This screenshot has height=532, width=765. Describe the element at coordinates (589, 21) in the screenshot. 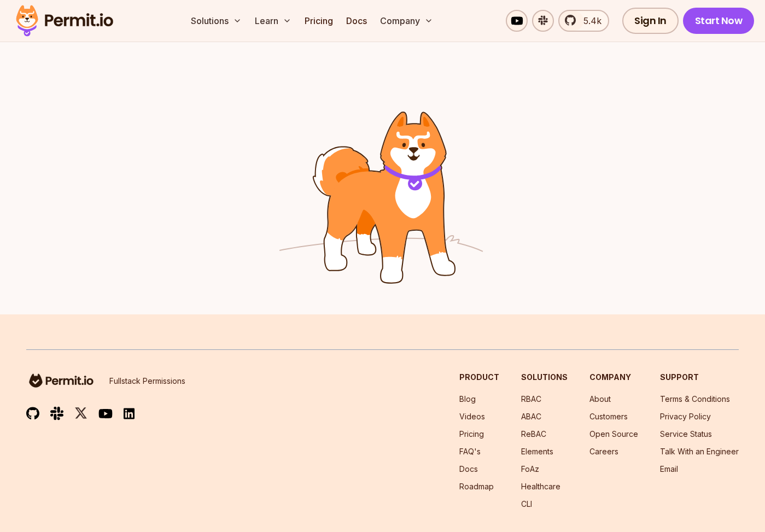

I see `span: 5.4k` at that location.